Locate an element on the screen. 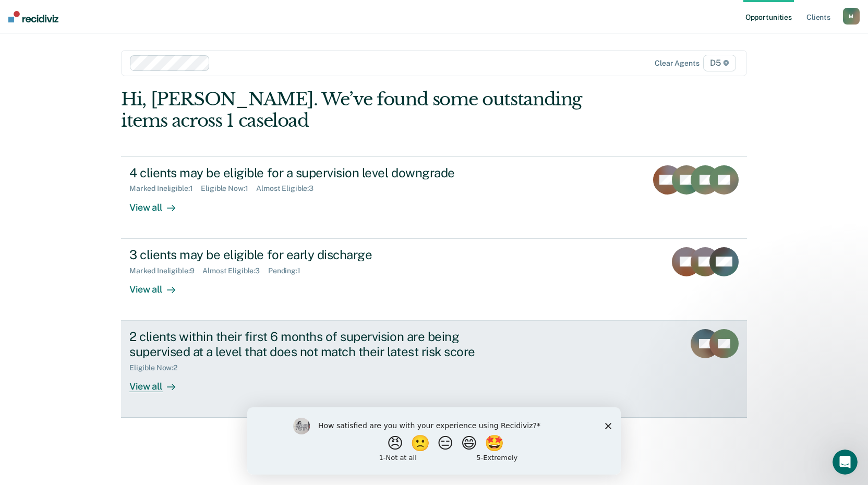  a: 2 clients within their first 6 months of supervision are being supervised at a level that does no... is located at coordinates (434, 369).